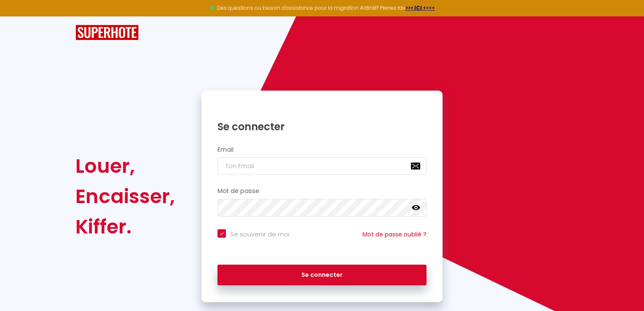 The height and width of the screenshot is (311, 644). What do you see at coordinates (125, 227) in the screenshot?
I see `div: Kiffer.` at bounding box center [125, 227].